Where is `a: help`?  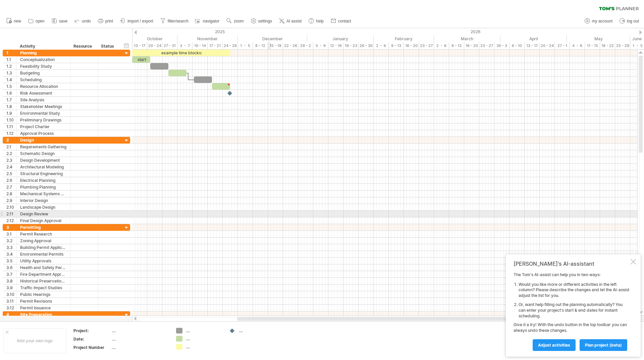
a: help is located at coordinates (316, 21).